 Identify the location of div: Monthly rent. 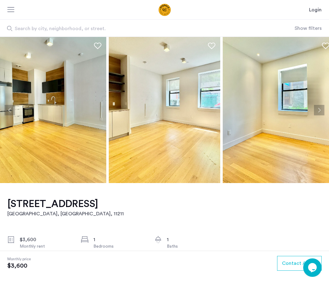
(45, 246).